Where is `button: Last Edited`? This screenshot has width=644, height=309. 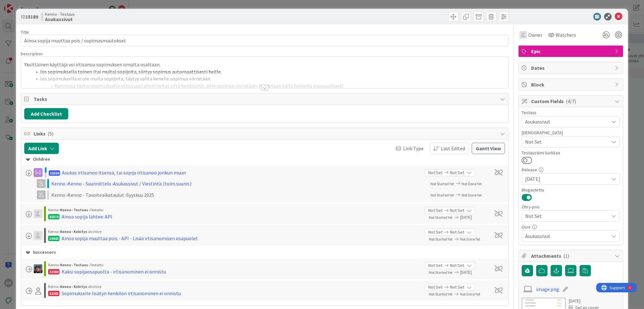
button: Last Edited is located at coordinates (449, 148).